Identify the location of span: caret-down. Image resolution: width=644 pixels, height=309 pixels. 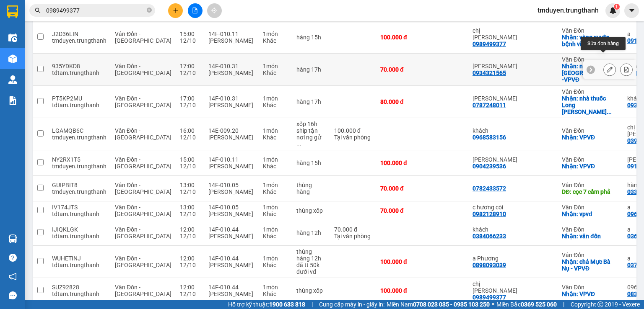
(632, 10).